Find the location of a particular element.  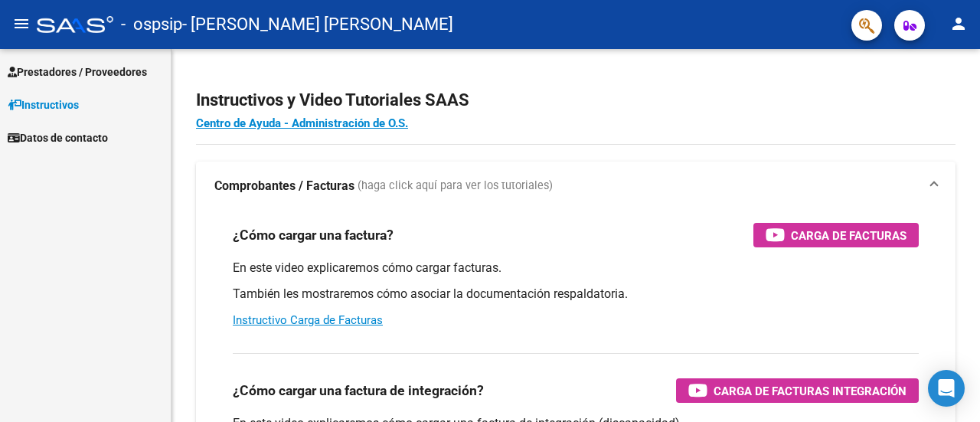

button: Carga de Facturas Integración is located at coordinates (797, 391).